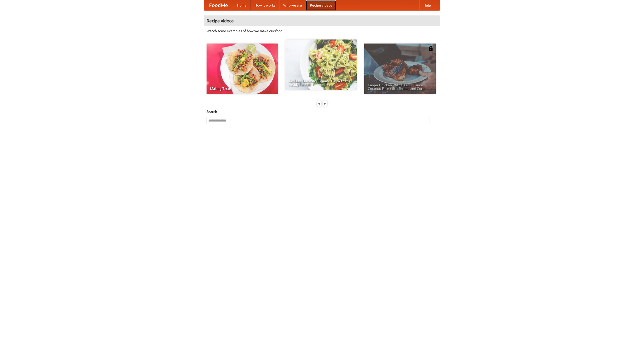 The image size is (644, 356). Describe the element at coordinates (218, 5) in the screenshot. I see `a: FoodMe` at that location.